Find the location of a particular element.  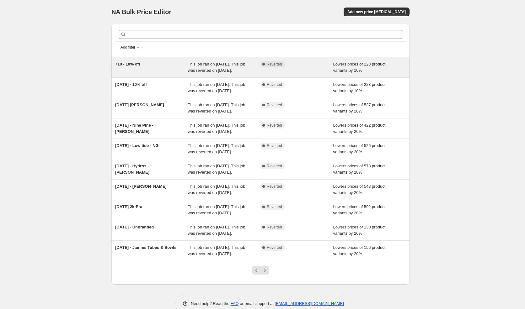

span: Lowers prices of 543 product variants by 20% is located at coordinates (359, 189).